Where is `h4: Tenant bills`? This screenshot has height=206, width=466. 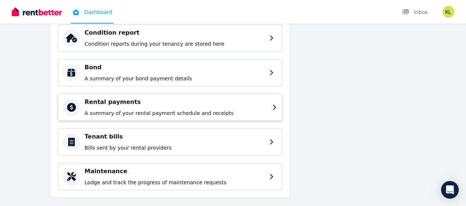
h4: Tenant bills is located at coordinates (175, 137).